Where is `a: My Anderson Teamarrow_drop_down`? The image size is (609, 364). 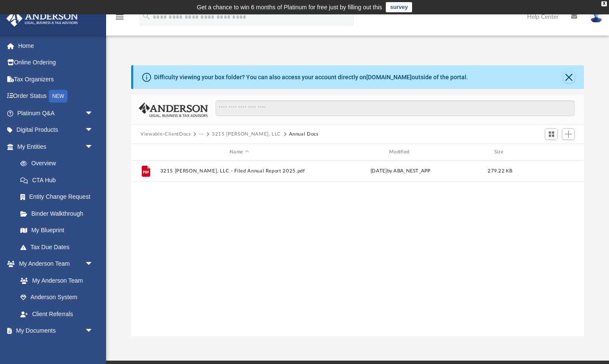 a: My Anderson Teamarrow_drop_down is located at coordinates (54, 264).